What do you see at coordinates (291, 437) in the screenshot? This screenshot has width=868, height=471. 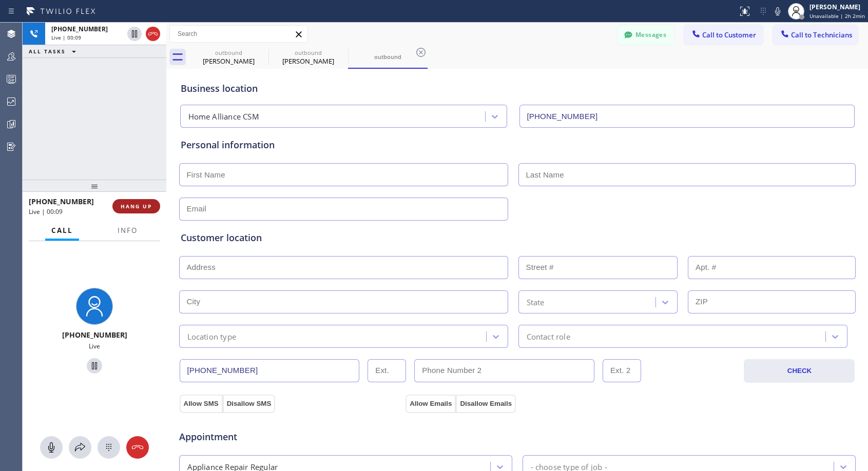 I see `span: Appointment` at bounding box center [291, 437].